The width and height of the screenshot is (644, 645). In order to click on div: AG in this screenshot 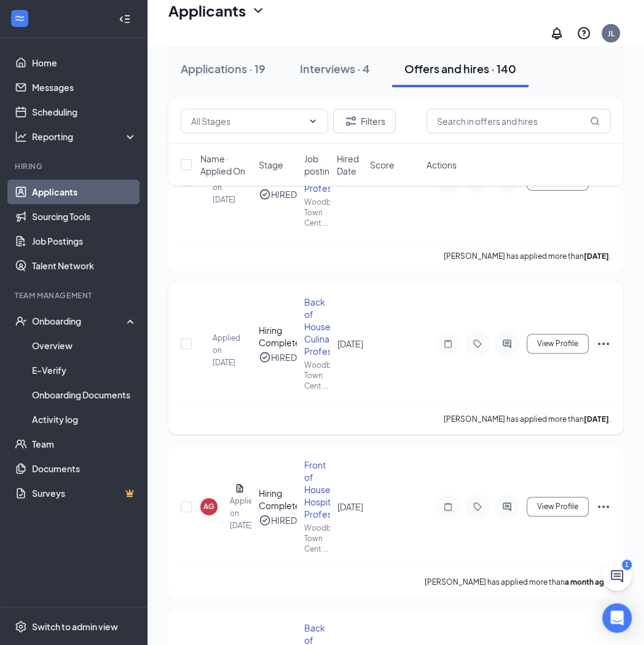, I will do `click(209, 506)`.